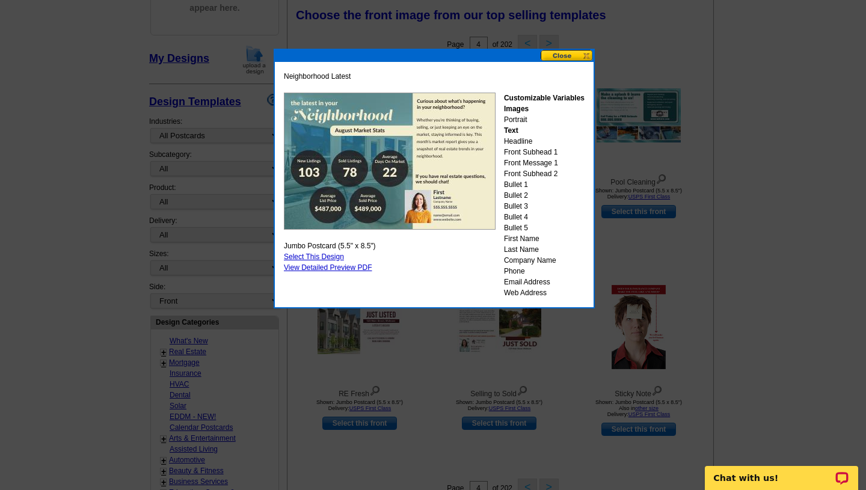 The image size is (866, 490). What do you see at coordinates (544, 196) in the screenshot?
I see `div: Portrait Headline Front Subhead 1 Front Message 1 Front Subhead 2 Bullet 1 Bullet 2 Bullet 3 Bull...` at bounding box center [544, 196].